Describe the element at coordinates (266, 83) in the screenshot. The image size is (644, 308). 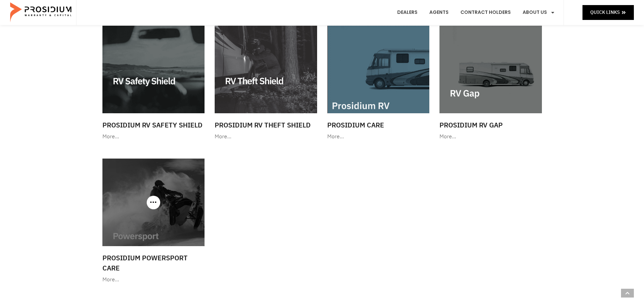
I see `a: Prosidium RV Theft Shield More…` at that location.